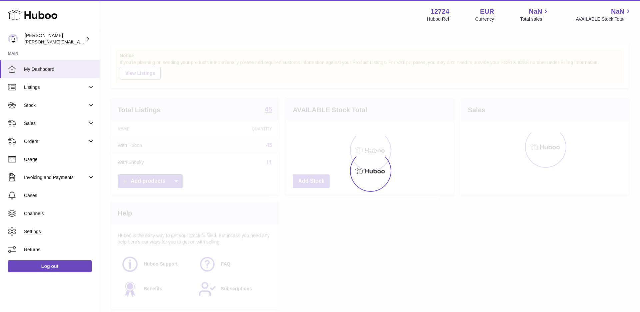 The width and height of the screenshot is (640, 312). What do you see at coordinates (535, 15) in the screenshot?
I see `a: NaN Total sales` at bounding box center [535, 15].